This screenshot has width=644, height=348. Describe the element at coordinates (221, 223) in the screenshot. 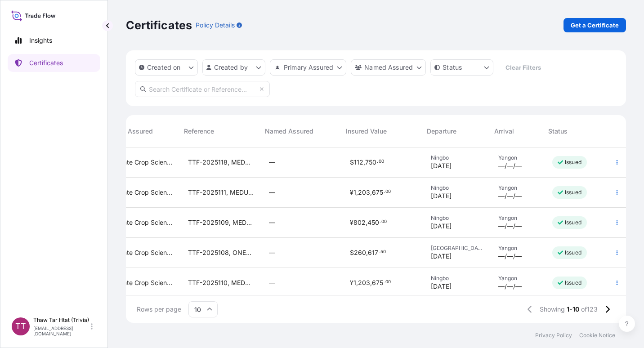

I see `span: TTF-2025109, MEDUOT125400` at that location.